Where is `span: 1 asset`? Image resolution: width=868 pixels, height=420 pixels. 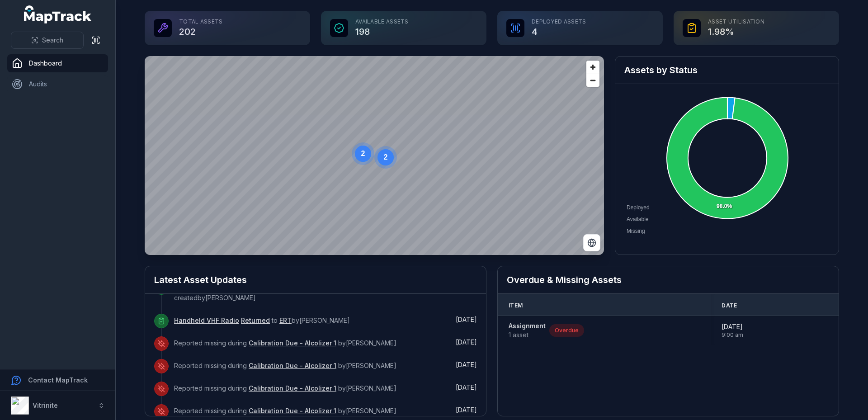
span: 1 asset is located at coordinates (527, 335).